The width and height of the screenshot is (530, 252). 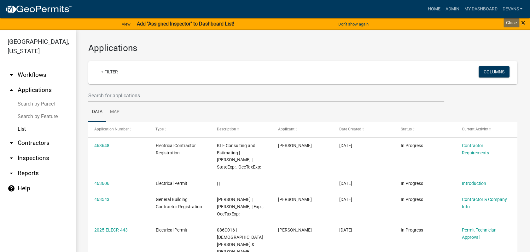 I want to click on strong: Add "Assigned Inspector" to Dashboard List!, so click(x=185, y=24).